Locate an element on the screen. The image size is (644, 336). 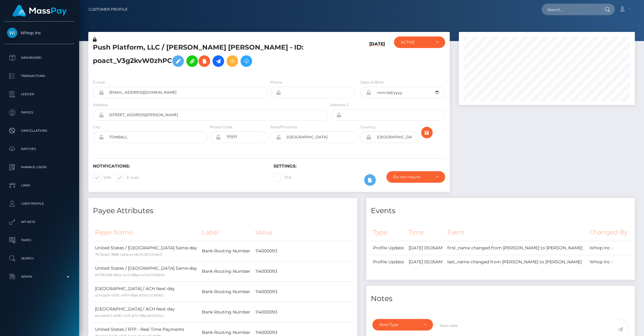
input: Search... is located at coordinates (570, 9).